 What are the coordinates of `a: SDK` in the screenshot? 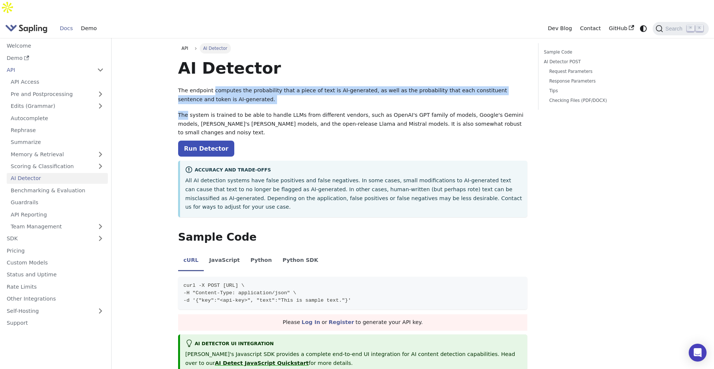 It's located at (48, 238).